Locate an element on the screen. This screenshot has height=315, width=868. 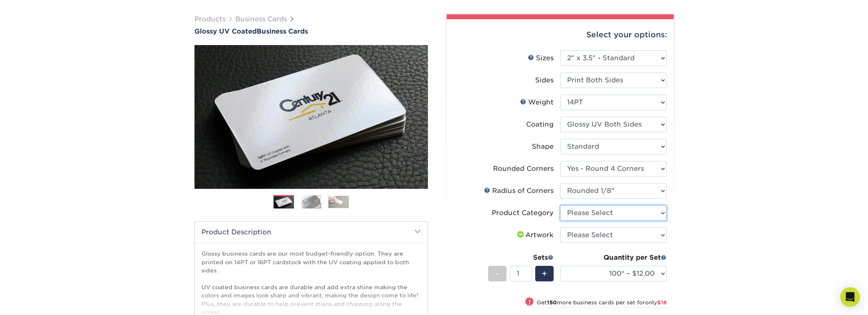
a: Business Cards is located at coordinates (261, 19).